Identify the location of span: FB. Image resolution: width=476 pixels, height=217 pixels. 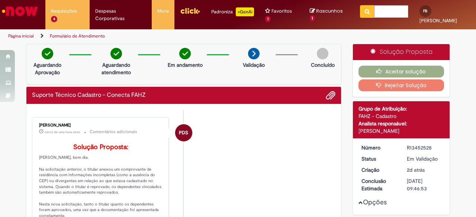
(425, 11).